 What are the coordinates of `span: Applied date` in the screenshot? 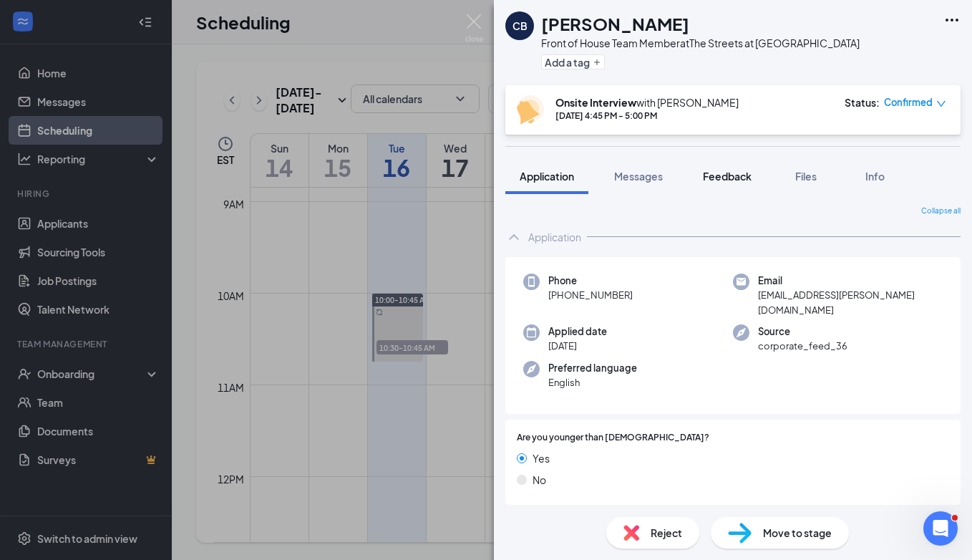 It's located at (577, 331).